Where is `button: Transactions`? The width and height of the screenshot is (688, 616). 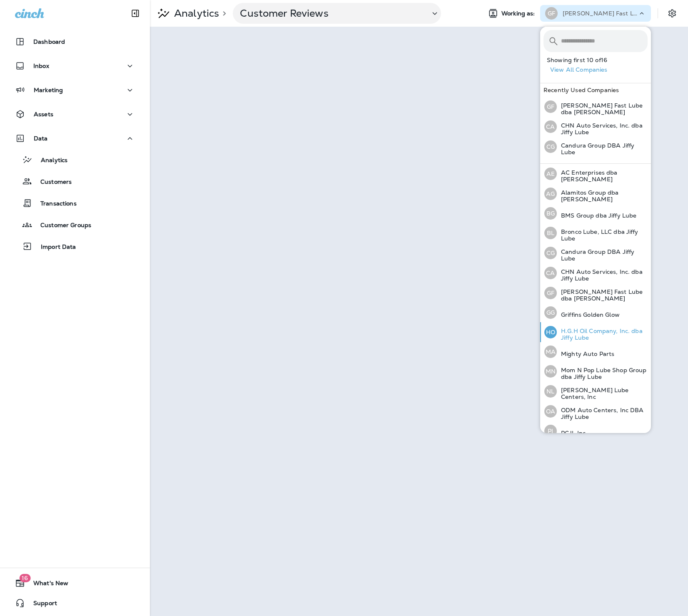
button: Transactions is located at coordinates (75, 203).